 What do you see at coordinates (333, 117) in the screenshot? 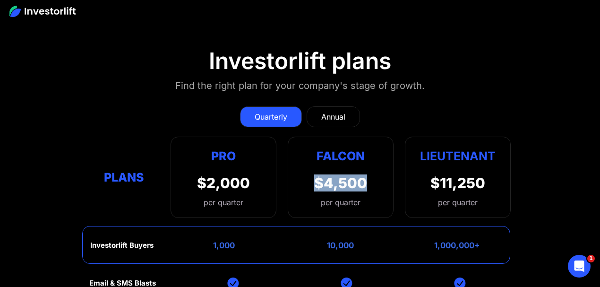
I see `div: Annual` at bounding box center [333, 117].